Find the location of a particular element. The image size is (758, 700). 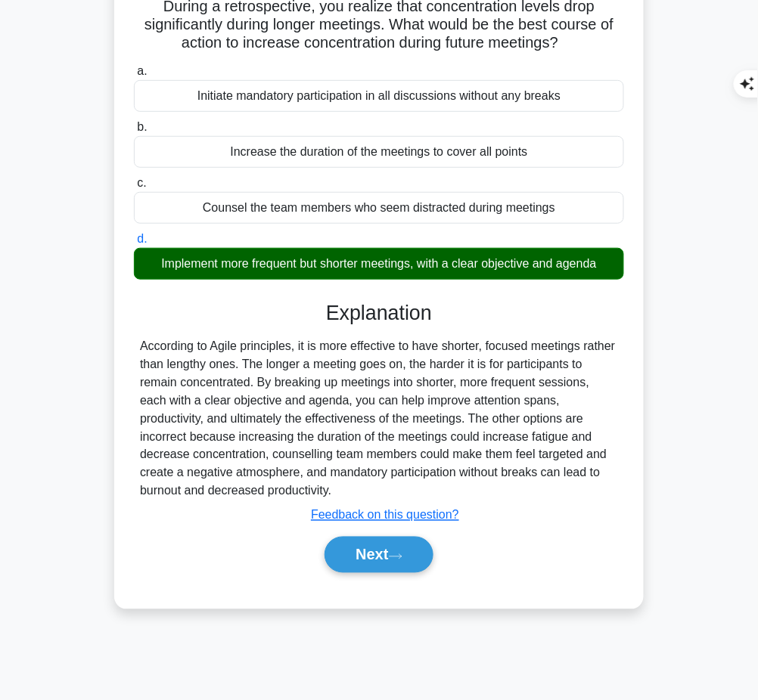

span: d. is located at coordinates (141, 238).